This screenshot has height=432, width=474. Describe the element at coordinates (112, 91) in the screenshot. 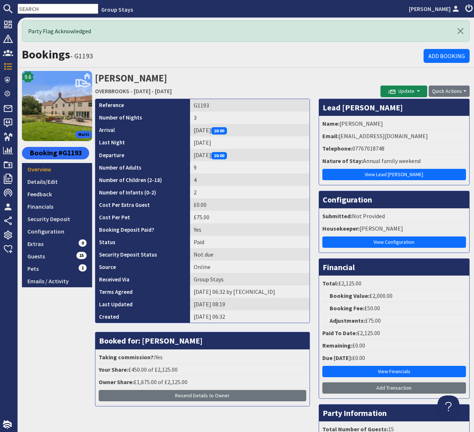

I see `a: OVERBROOKS` at that location.